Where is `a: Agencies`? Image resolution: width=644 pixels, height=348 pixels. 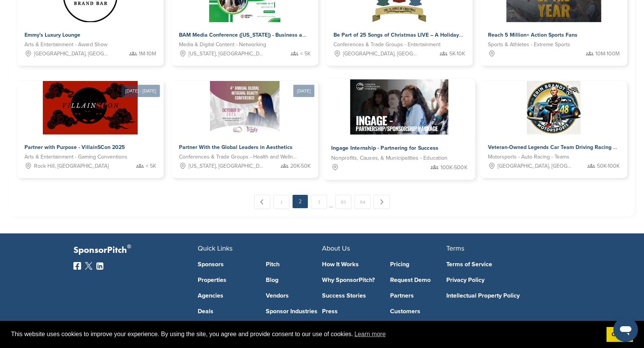
a: Agencies is located at coordinates (226, 296).